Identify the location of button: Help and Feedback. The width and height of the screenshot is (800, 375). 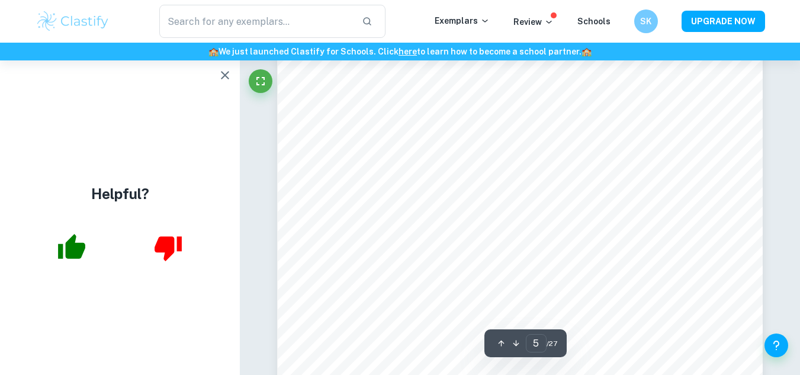
(776, 345).